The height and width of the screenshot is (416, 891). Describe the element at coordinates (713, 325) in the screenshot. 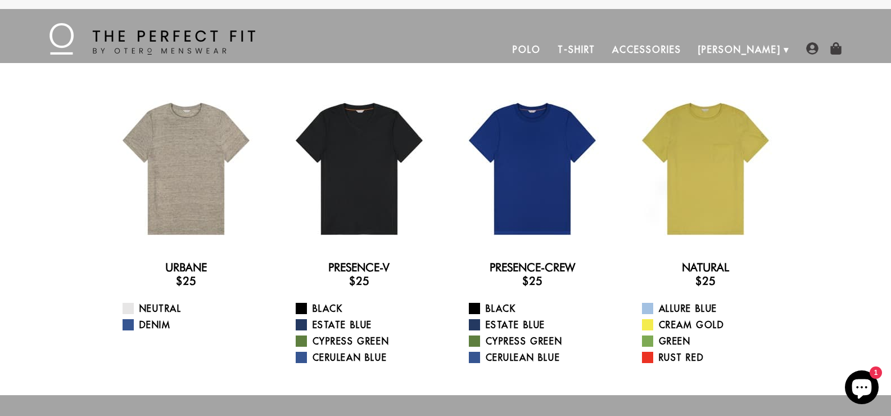

I see `a: Cream Gold` at that location.